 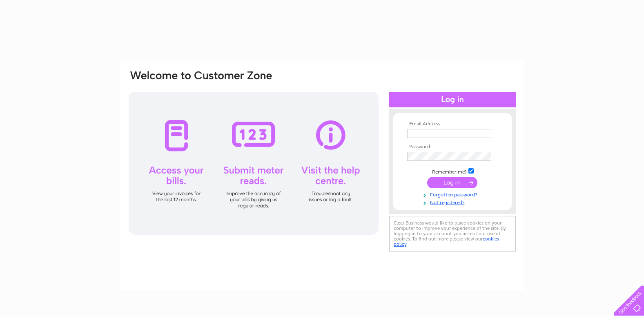 I want to click on td: Remember me?, so click(x=453, y=171).